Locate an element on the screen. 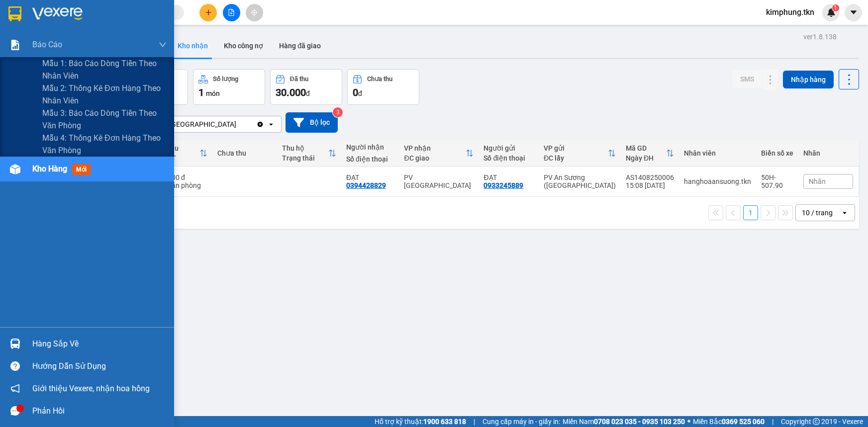  span: mới is located at coordinates (81, 169).